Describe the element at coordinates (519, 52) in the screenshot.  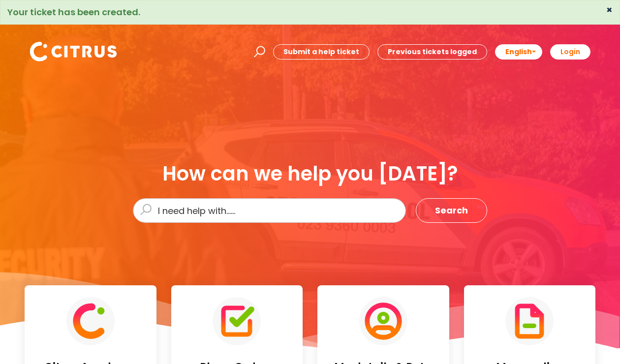
I see `span: English` at that location.